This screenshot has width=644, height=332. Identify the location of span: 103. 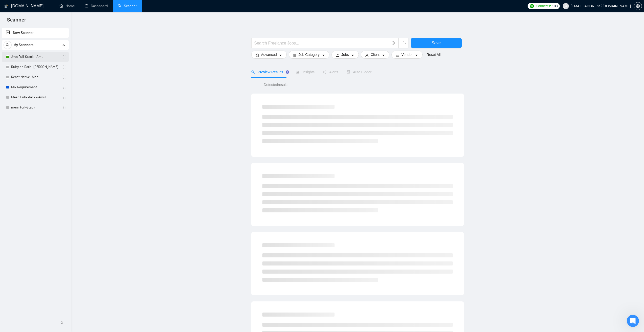
(555, 6).